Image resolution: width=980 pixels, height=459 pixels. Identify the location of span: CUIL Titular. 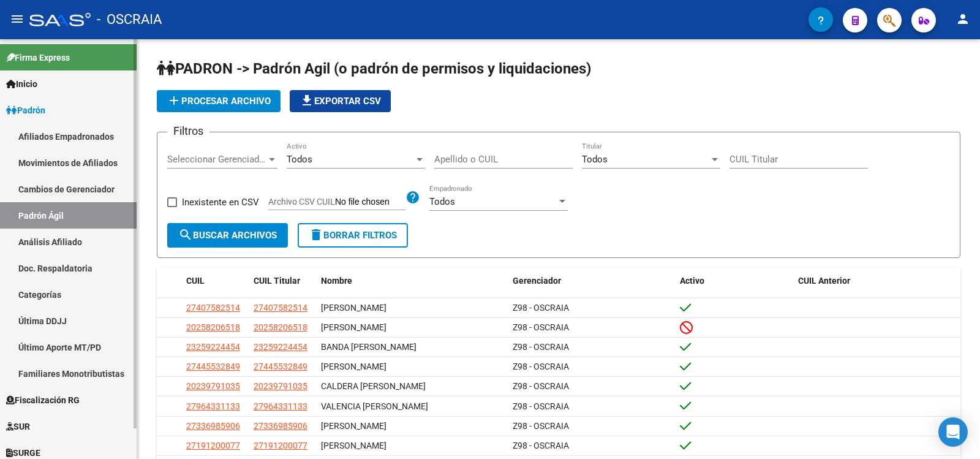
(277, 280).